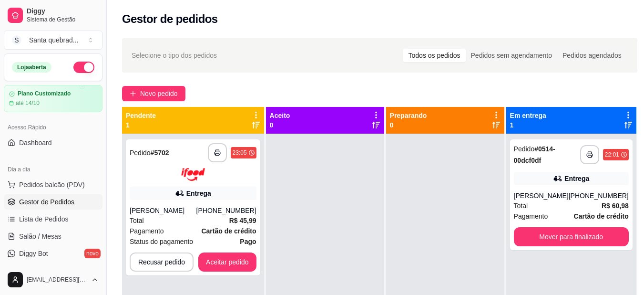 The image size is (644, 295). What do you see at coordinates (161, 242) in the screenshot?
I see `span: Status do pagamento` at bounding box center [161, 242].